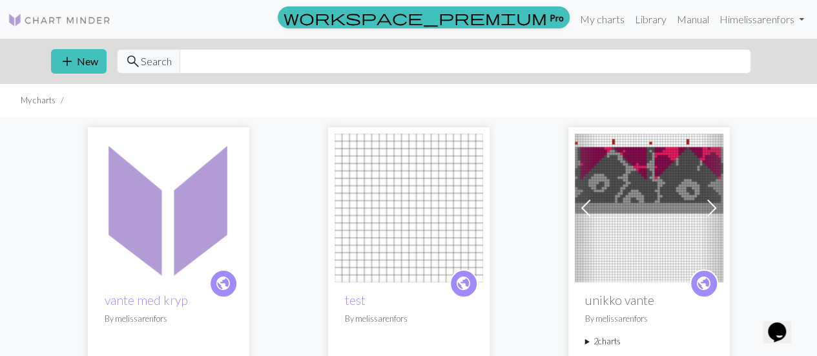 This screenshot has width=817, height=356. Describe the element at coordinates (79, 61) in the screenshot. I see `button: New` at that location.